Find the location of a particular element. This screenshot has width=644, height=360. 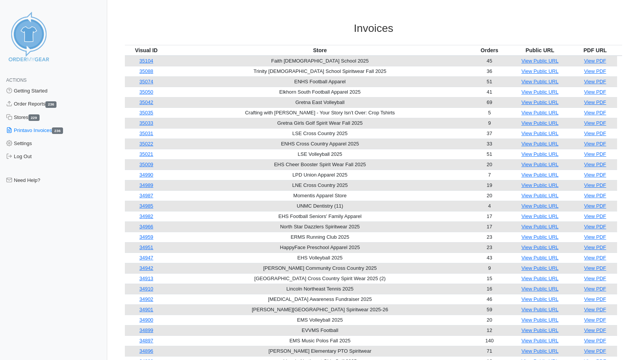

td: LPD Union Apparel 2025 is located at coordinates (320, 174).